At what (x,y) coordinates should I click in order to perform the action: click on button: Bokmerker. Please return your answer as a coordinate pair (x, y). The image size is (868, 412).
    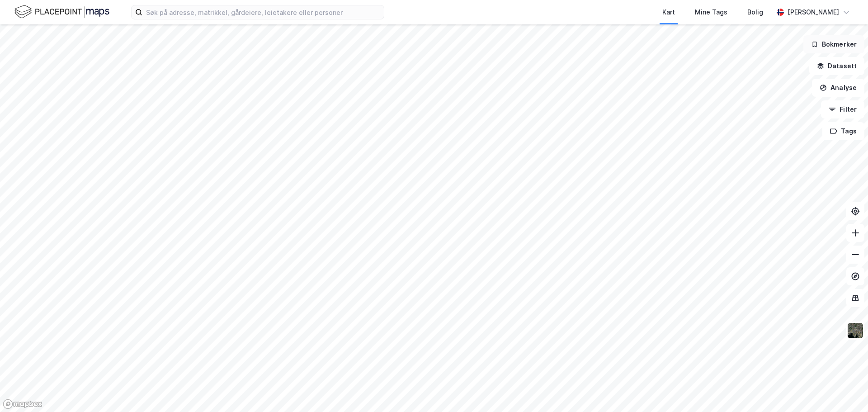
    Looking at the image, I should click on (834, 44).